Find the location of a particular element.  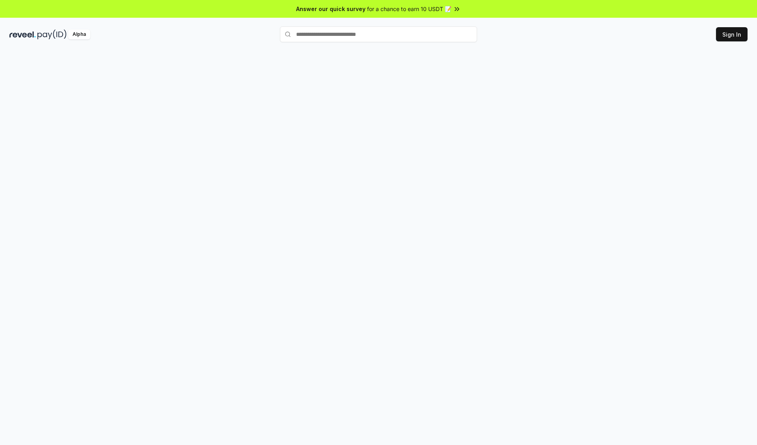

span: for a chance to earn 10 USDT 📝 is located at coordinates (409, 9).